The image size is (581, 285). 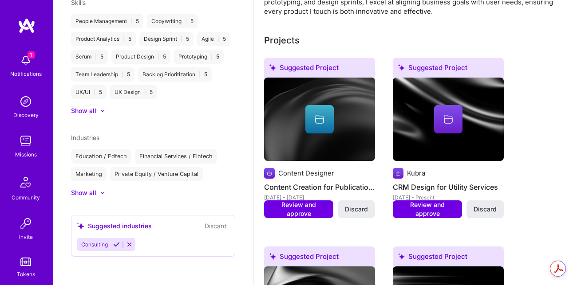 What do you see at coordinates (26, 74) in the screenshot?
I see `div: Notifications` at bounding box center [26, 74].